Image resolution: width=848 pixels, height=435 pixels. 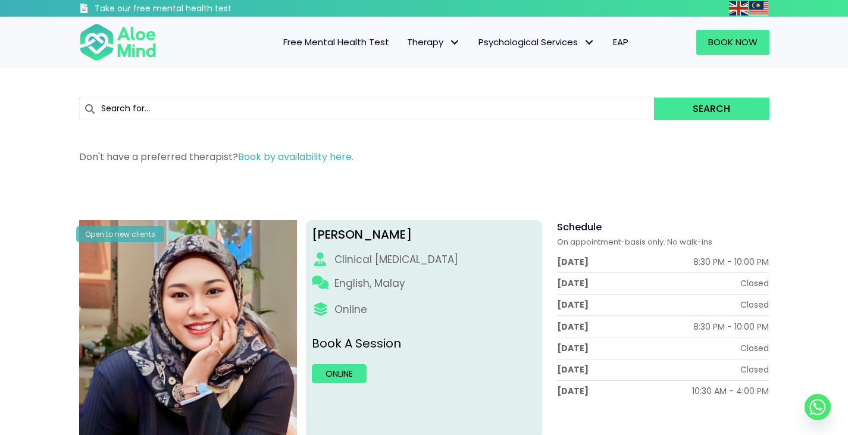 I want to click on div: Online, so click(x=350, y=309).